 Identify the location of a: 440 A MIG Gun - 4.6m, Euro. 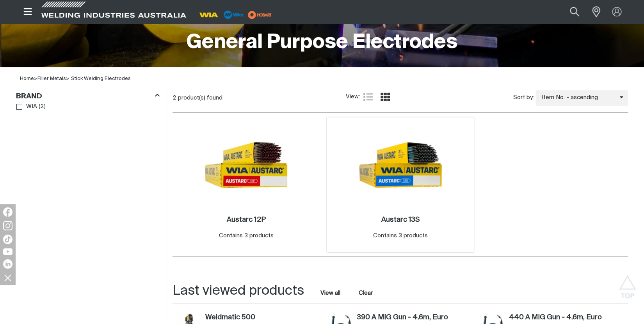
(566, 318).